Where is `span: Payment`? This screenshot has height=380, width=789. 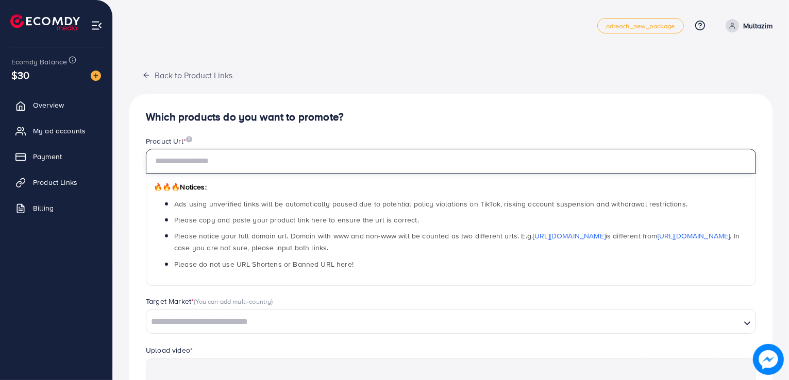
span: Payment is located at coordinates (47, 157).